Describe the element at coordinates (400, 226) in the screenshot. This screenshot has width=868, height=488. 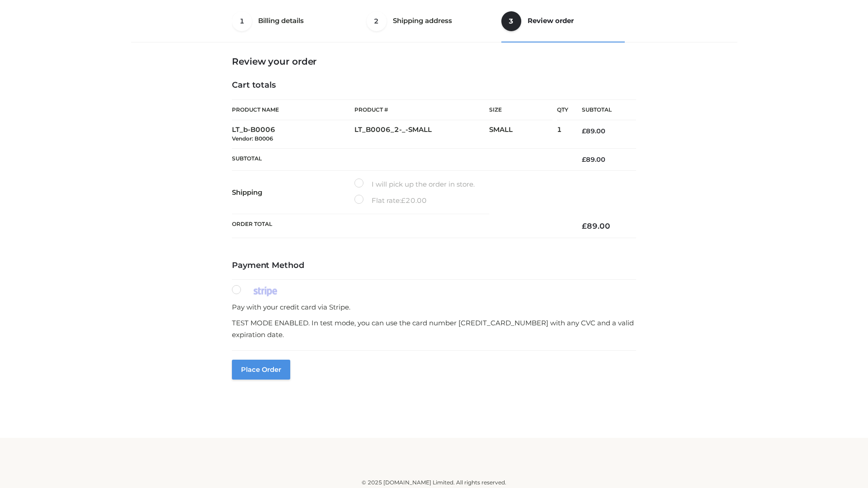
I see `th: Order Total` at that location.